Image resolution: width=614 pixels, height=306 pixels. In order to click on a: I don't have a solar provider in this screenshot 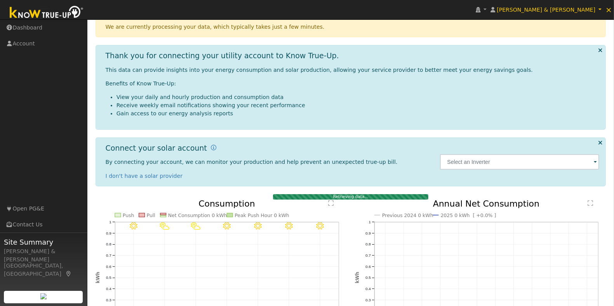, I will do `click(144, 176)`.